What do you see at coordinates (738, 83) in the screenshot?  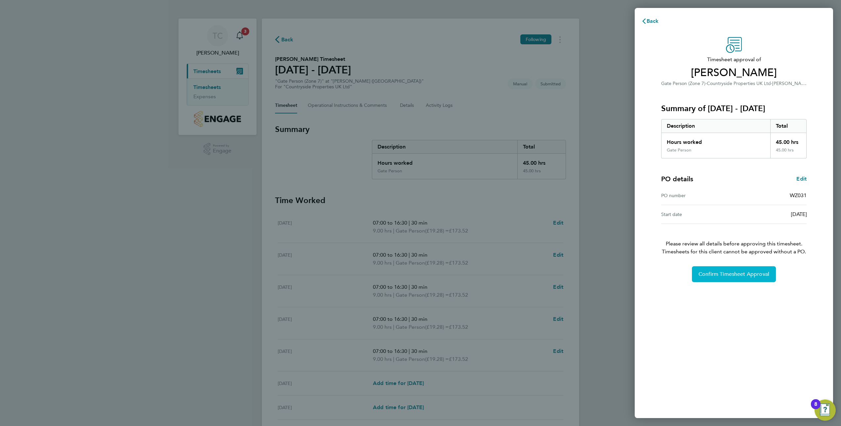 I see `span: Countryside Properties UK Ltd` at bounding box center [738, 83].